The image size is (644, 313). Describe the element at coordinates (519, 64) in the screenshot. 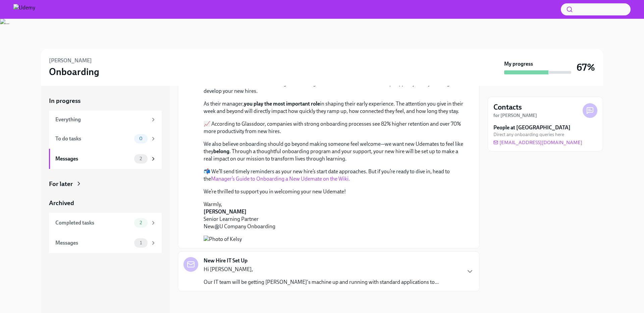

I see `strong: My progress` at that location.